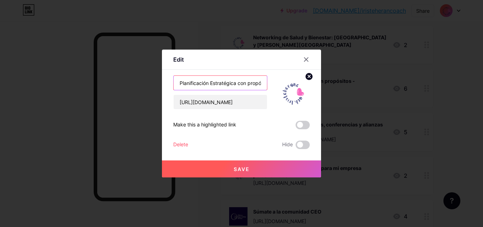 The width and height of the screenshot is (483, 227). What do you see at coordinates (241, 169) in the screenshot?
I see `button: Save` at bounding box center [241, 169].